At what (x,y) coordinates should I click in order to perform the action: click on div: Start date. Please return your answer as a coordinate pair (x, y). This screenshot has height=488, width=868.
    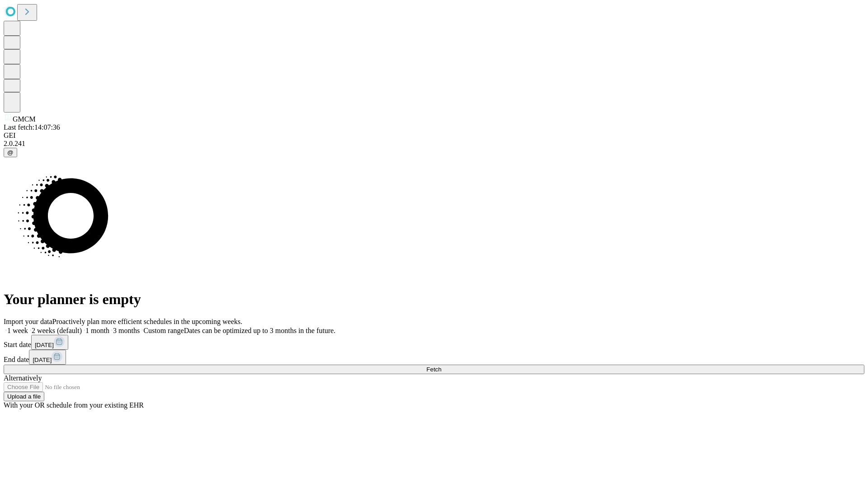
    Looking at the image, I should click on (434, 342).